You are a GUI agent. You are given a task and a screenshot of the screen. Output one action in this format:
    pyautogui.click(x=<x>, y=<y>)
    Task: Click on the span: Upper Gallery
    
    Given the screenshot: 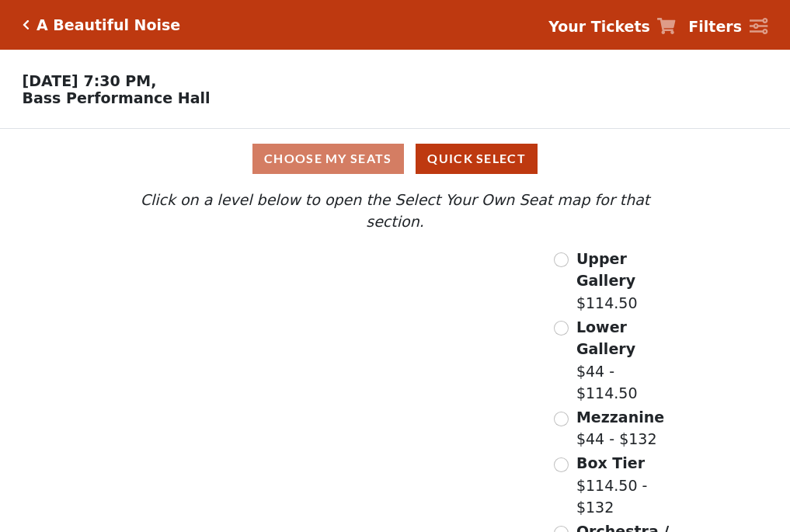 What is the action you would take?
    pyautogui.click(x=606, y=270)
    